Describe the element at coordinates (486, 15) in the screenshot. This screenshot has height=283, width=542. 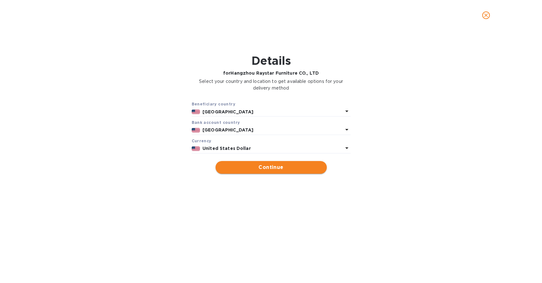
I see `button: close` at that location.